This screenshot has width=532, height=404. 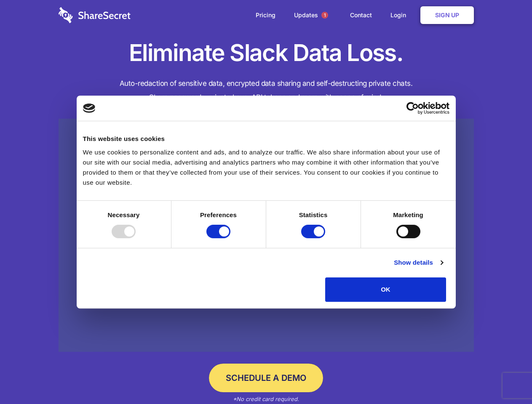 I want to click on div: This website uses cookies, so click(x=266, y=139).